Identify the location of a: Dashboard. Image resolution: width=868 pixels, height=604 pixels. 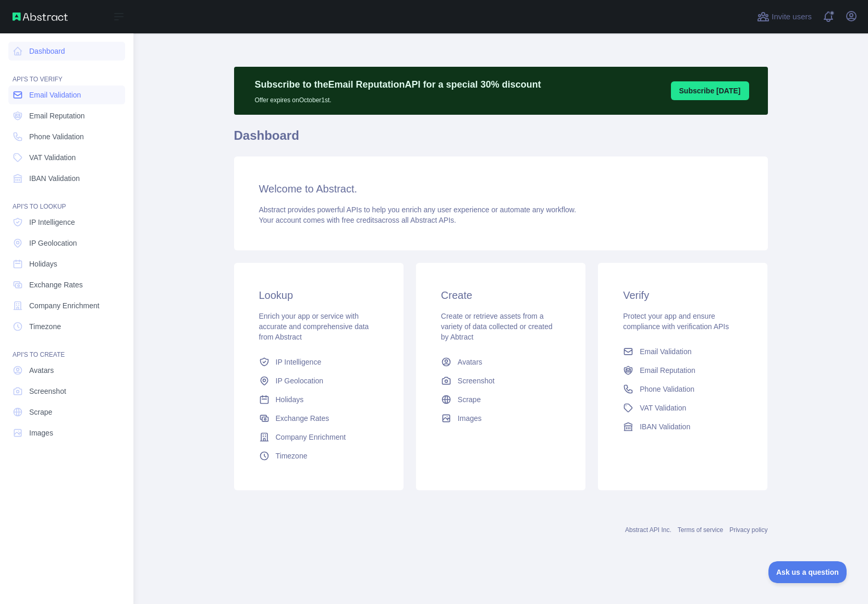
(67, 51).